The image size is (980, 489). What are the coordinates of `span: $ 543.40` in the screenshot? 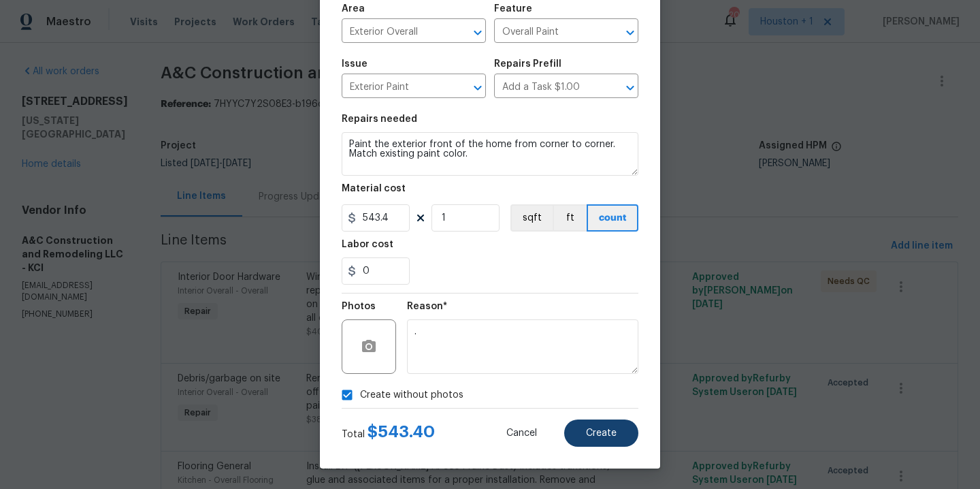 It's located at (401, 432).